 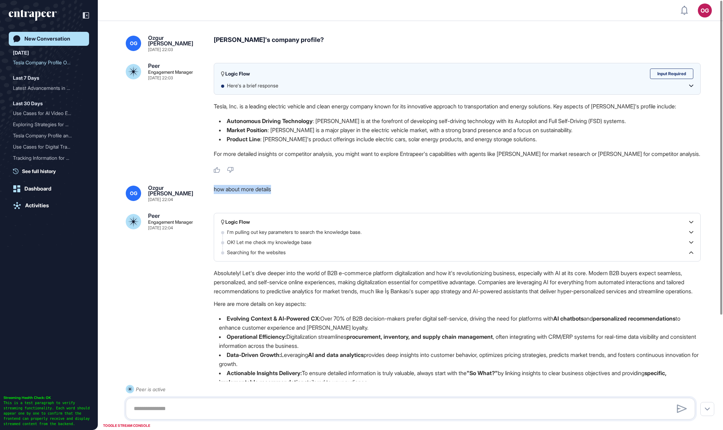 I want to click on strong: AI chatbots, so click(x=568, y=318).